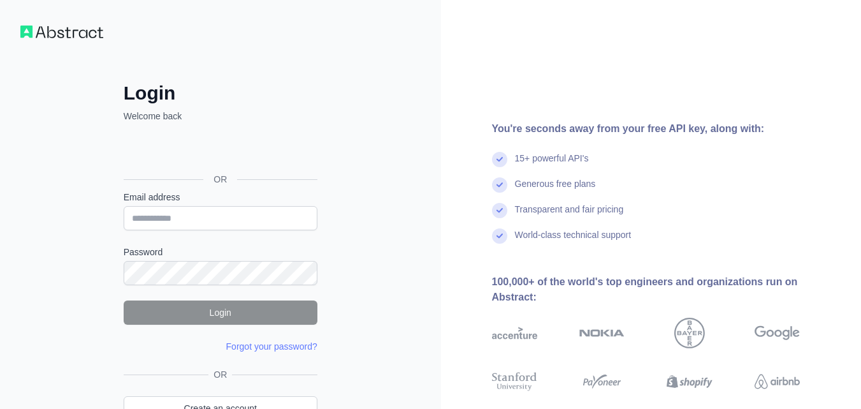 This screenshot has width=861, height=409. What do you see at coordinates (221, 312) in the screenshot?
I see `button: Login` at bounding box center [221, 312].